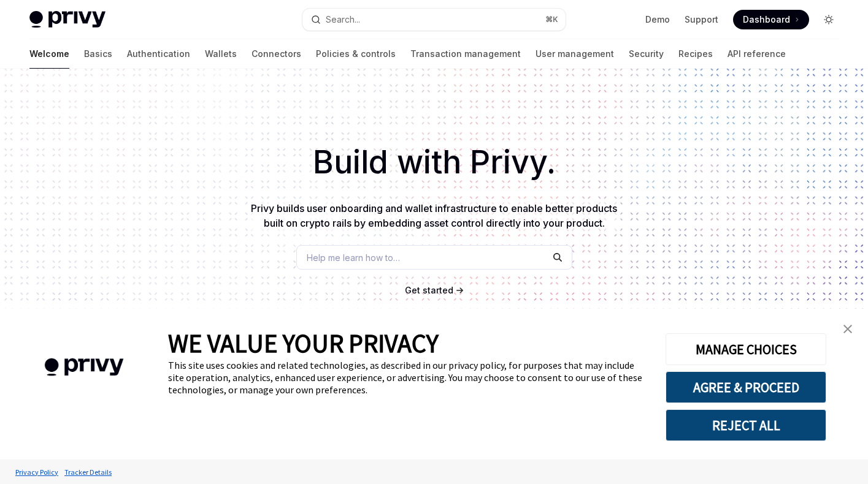 This screenshot has height=484, width=868. What do you see at coordinates (696, 54) in the screenshot?
I see `a: Recipes` at bounding box center [696, 54].